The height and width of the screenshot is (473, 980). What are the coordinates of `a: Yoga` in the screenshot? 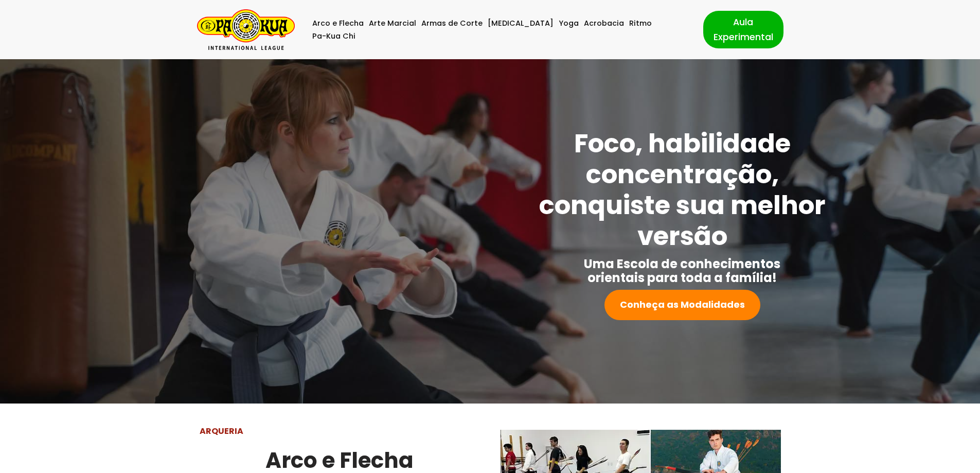 It's located at (568, 23).